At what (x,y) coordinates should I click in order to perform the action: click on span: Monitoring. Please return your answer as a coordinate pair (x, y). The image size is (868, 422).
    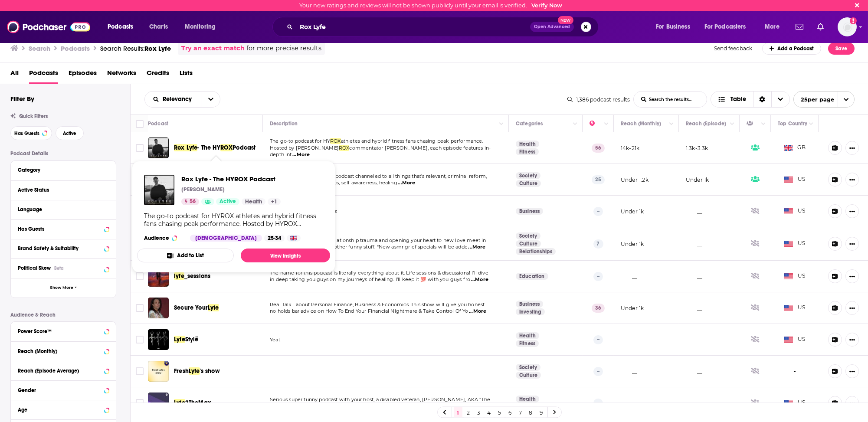
    Looking at the image, I should click on (200, 27).